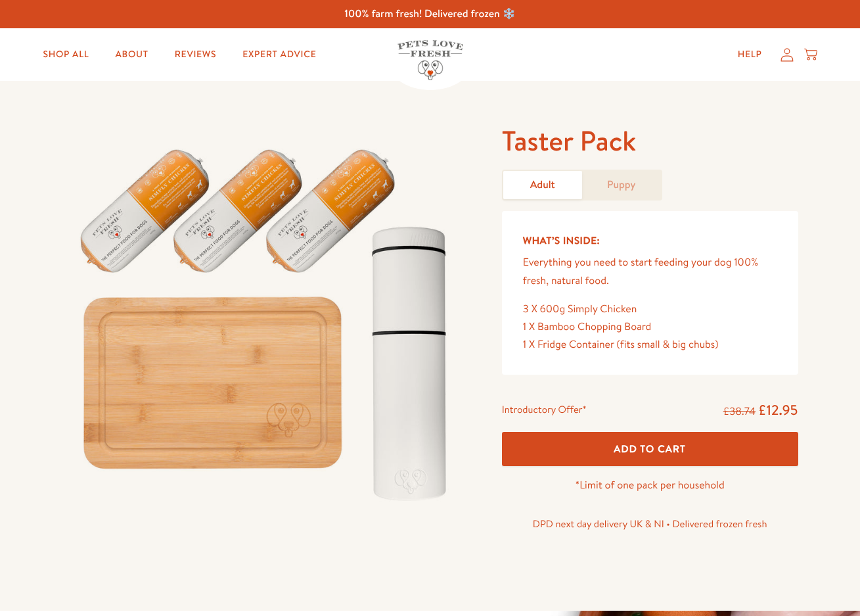 The width and height of the screenshot is (860, 616). Describe the element at coordinates (543, 184) in the screenshot. I see `a: Adult` at that location.